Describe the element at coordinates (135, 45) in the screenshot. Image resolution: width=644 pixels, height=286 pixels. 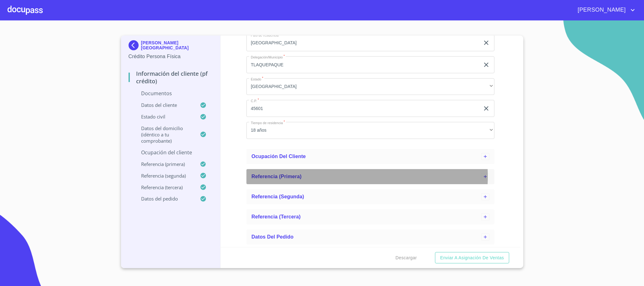
I see `img: Docupass spot blue` at that location.